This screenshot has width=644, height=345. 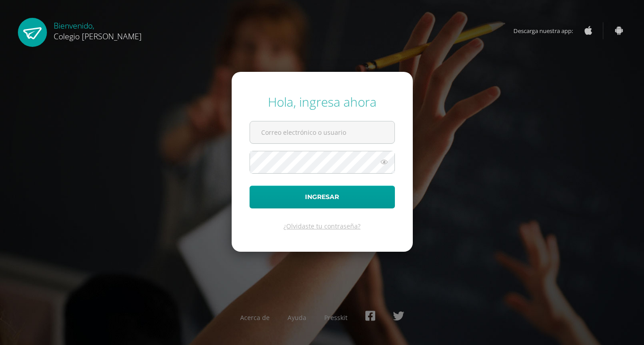 What do you see at coordinates (322, 226) in the screenshot?
I see `a: ¿Olvidaste tu contraseña?` at bounding box center [322, 226].